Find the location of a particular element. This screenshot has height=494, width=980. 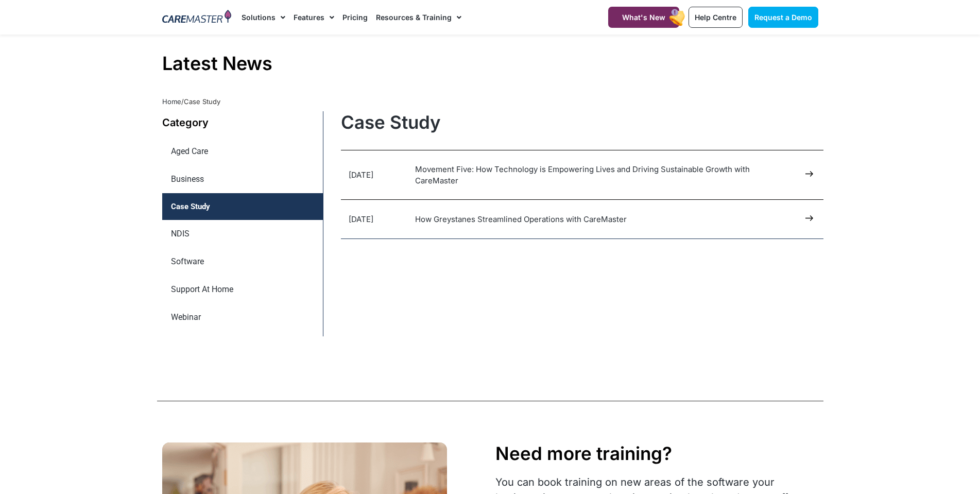

a: Case Study is located at coordinates (243, 207).